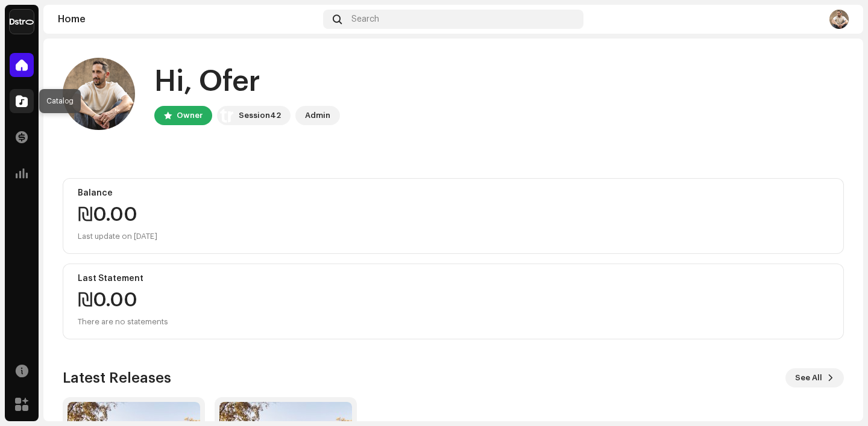  Describe the element at coordinates (123, 322) in the screenshot. I see `div: There are no statements` at that location.